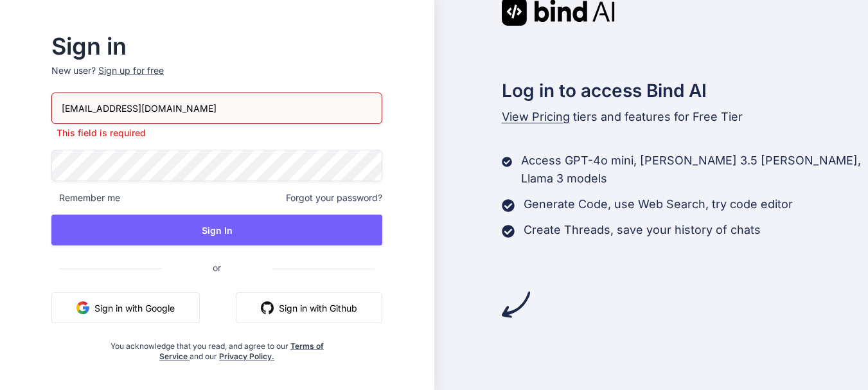  I want to click on p: New user?, so click(217, 78).